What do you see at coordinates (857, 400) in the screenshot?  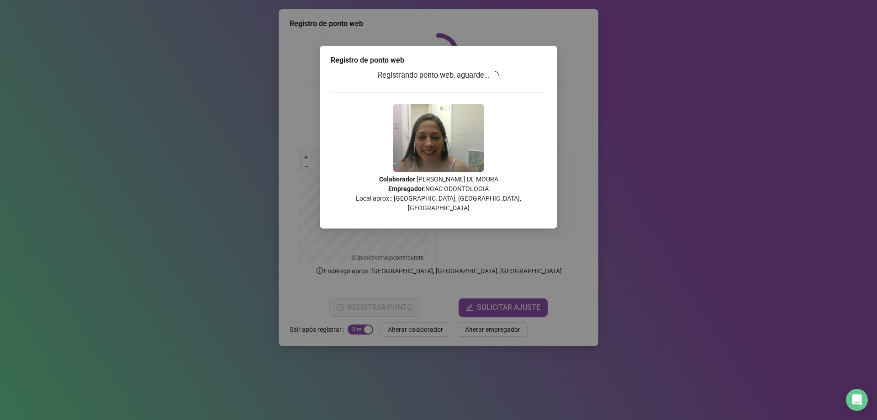 I see `div: Open Intercom Messenger` at bounding box center [857, 400].